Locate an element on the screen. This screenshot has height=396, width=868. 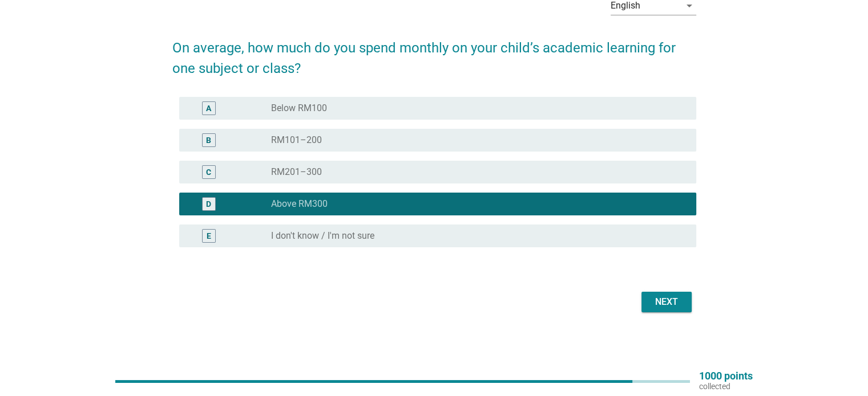
p: 1000 points is located at coordinates (725, 376).